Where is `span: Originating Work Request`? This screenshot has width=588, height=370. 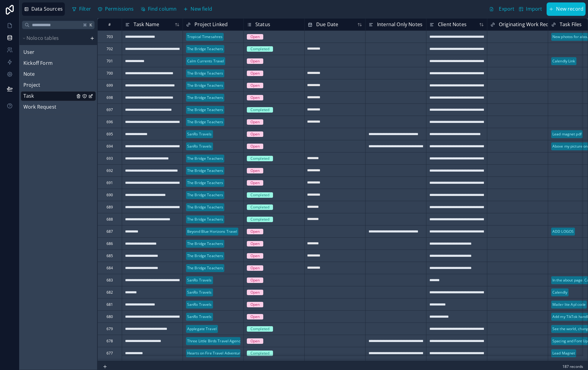 span: Originating Work Request is located at coordinates (529, 25).